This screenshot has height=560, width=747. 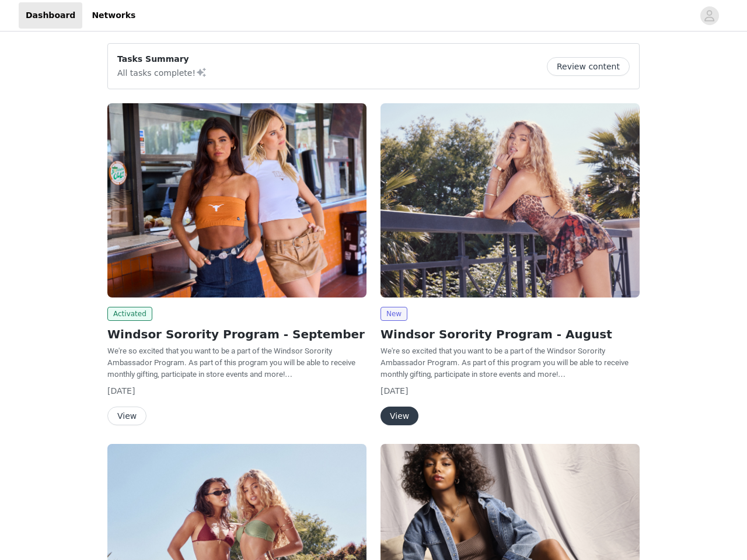 I want to click on a: Dashboard, so click(x=50, y=15).